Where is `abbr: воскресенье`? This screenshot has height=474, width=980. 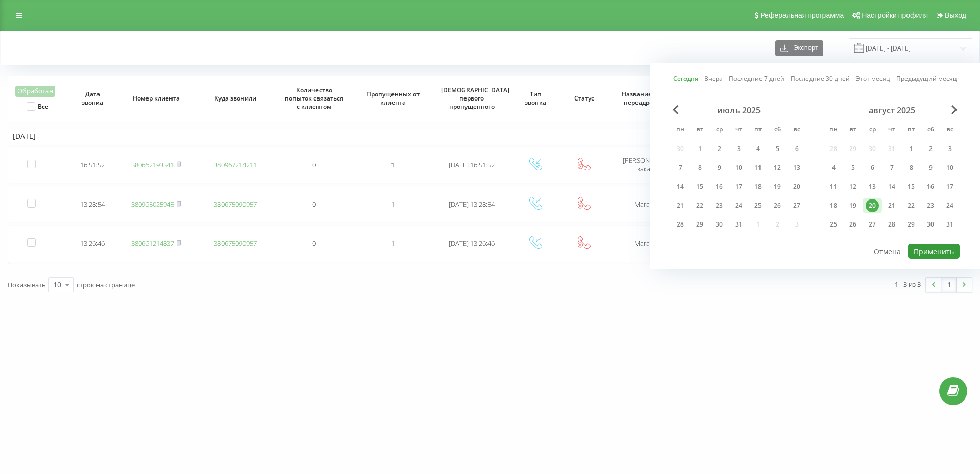
abbr: воскресенье is located at coordinates (797, 130).